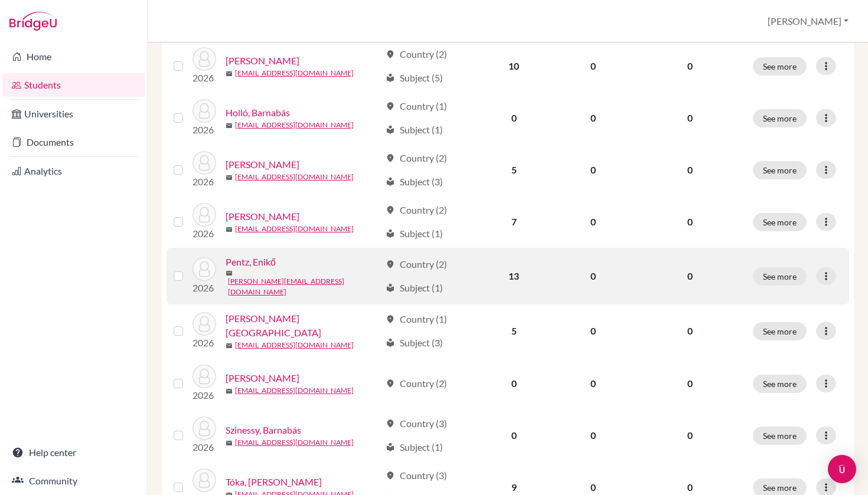 The height and width of the screenshot is (495, 868). I want to click on a: Home, so click(73, 56).